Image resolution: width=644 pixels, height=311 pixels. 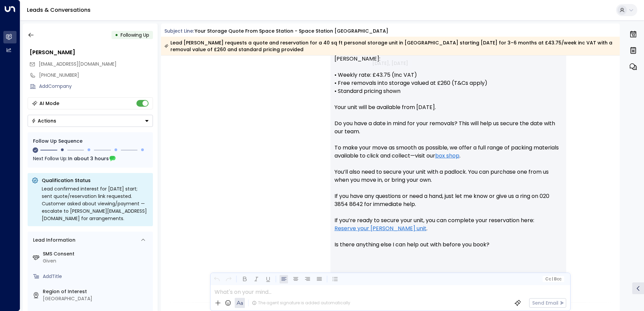 What do you see at coordinates (553, 279) in the screenshot?
I see `span: Cc Bcc` at bounding box center [553, 279].